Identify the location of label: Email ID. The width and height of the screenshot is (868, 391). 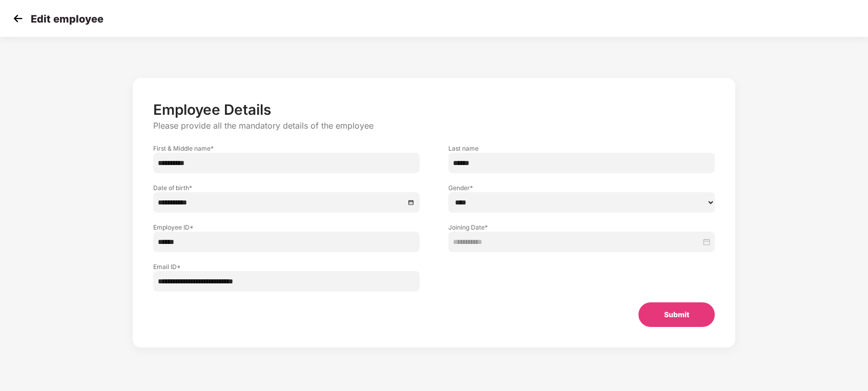
(286, 266).